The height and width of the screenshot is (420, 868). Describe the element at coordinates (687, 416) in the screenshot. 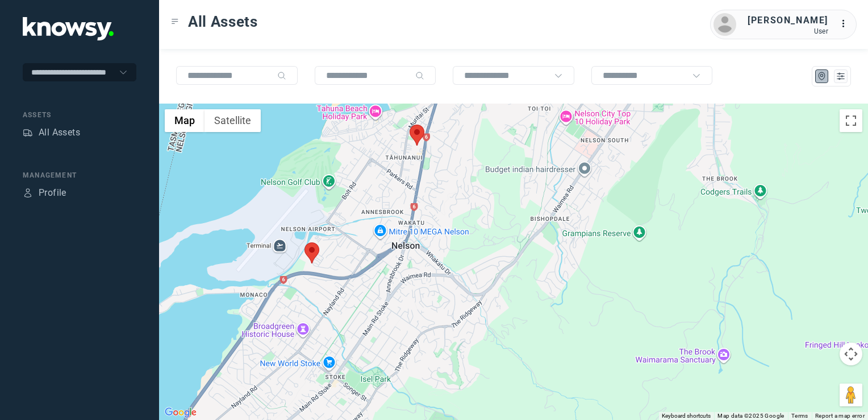

I see `button: Keyboard shortcuts` at that location.